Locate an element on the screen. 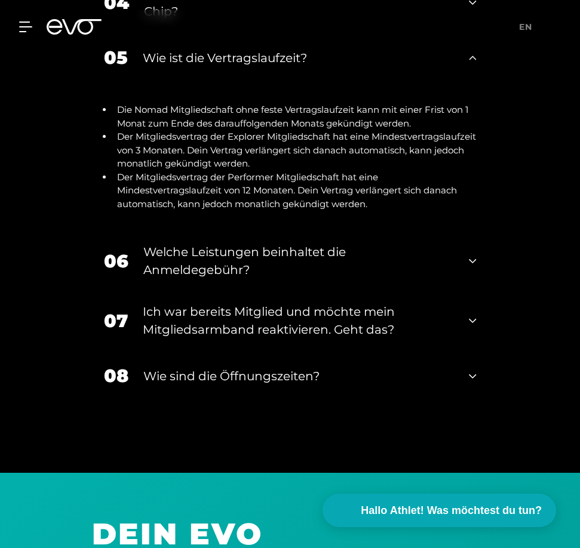  span: en is located at coordinates (525, 27).